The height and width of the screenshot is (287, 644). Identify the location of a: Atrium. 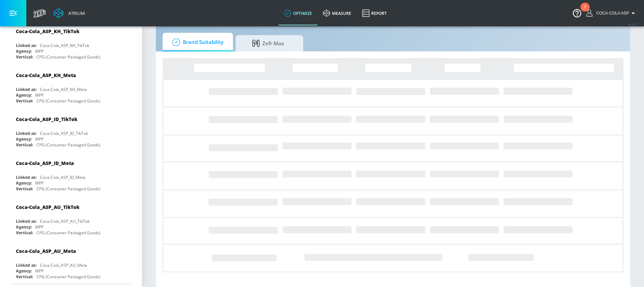
(69, 13).